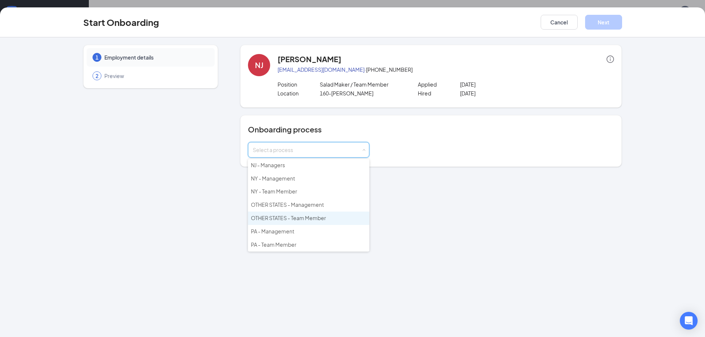 The image size is (705, 337). Describe the element at coordinates (689, 321) in the screenshot. I see `div: Open Intercom Messenger` at that location.